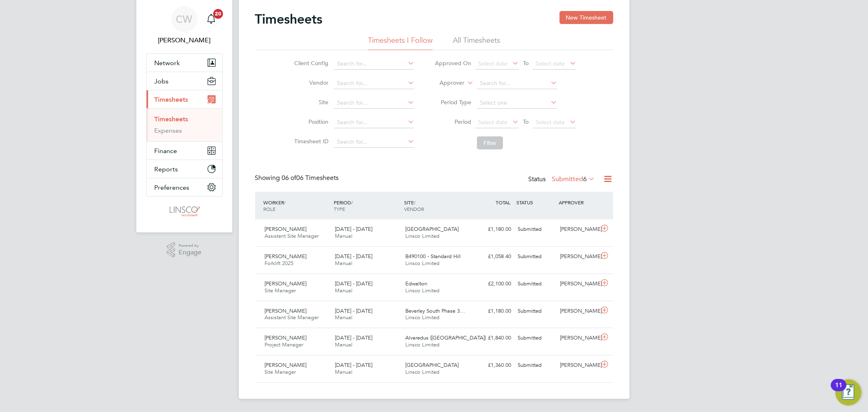 This screenshot has width=868, height=412. I want to click on button: Reports, so click(184, 168).